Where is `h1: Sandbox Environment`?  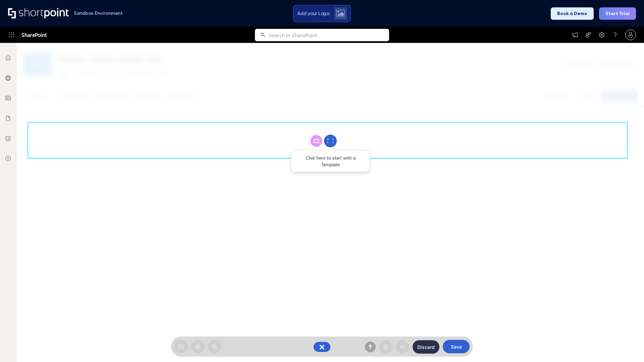
h1: Sandbox Environment is located at coordinates (98, 13).